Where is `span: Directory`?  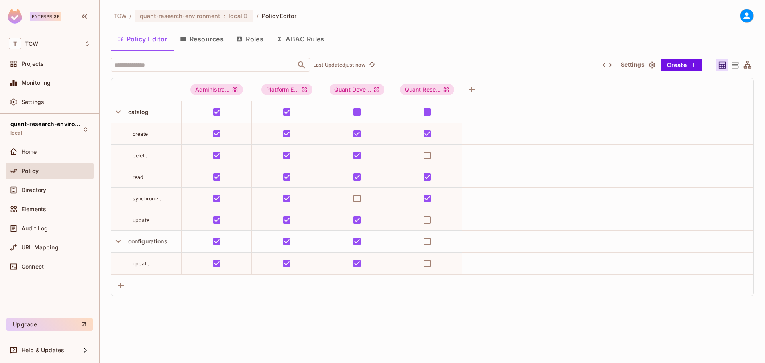
span: Directory is located at coordinates (34, 190).